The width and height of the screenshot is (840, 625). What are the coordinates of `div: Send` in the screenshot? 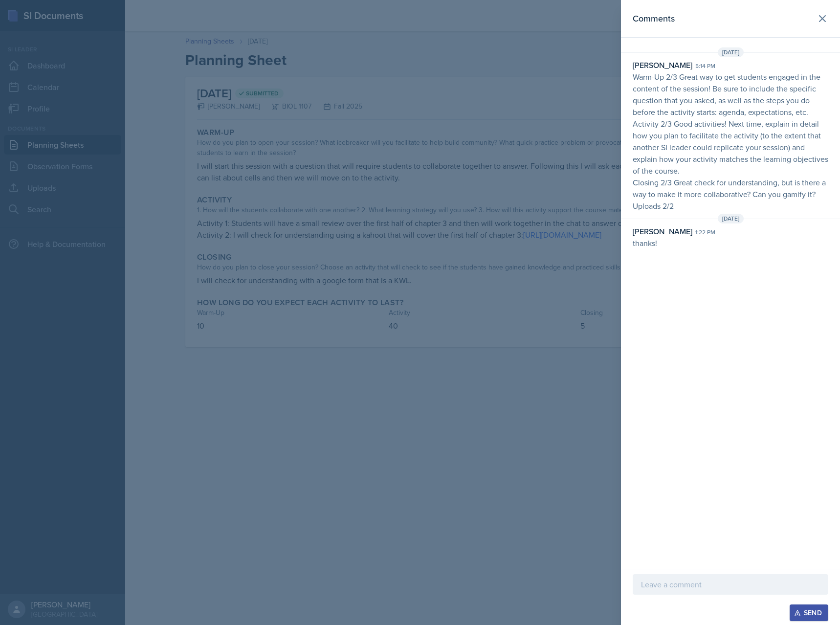 It's located at (808, 613).